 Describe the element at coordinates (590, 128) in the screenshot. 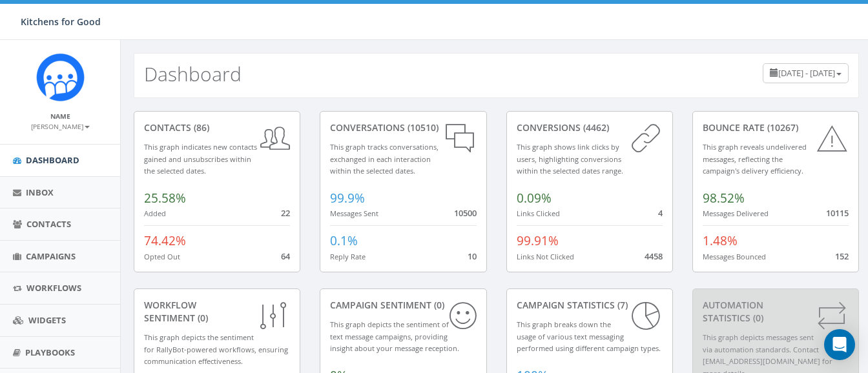

I see `div: conversions` at that location.